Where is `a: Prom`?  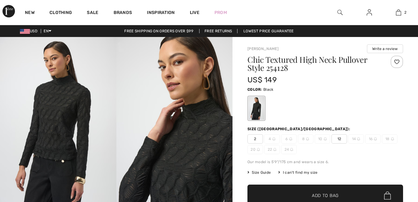
a: Prom is located at coordinates (221, 12).